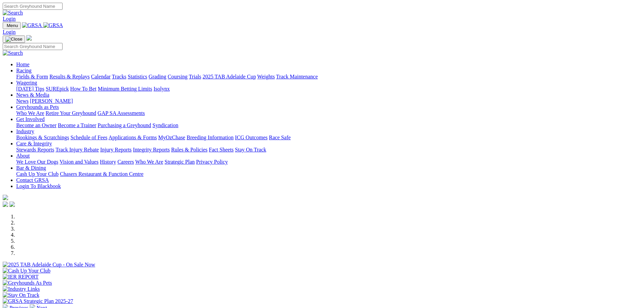 The image size is (644, 308). I want to click on a: Care & Integrity, so click(34, 144).